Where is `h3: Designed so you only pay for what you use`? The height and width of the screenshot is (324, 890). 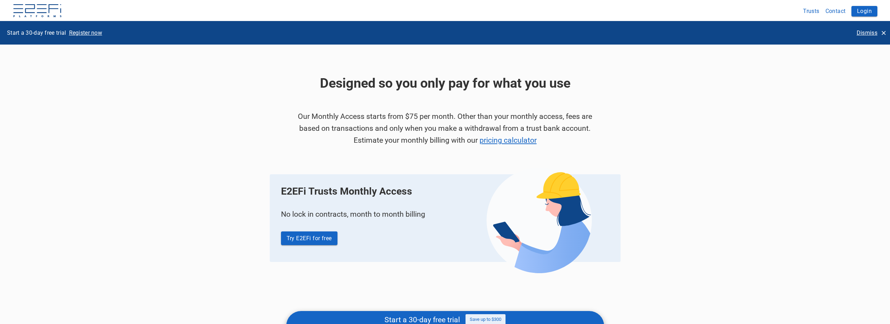 h3: Designed so you only pay for what you use is located at coordinates (445, 83).